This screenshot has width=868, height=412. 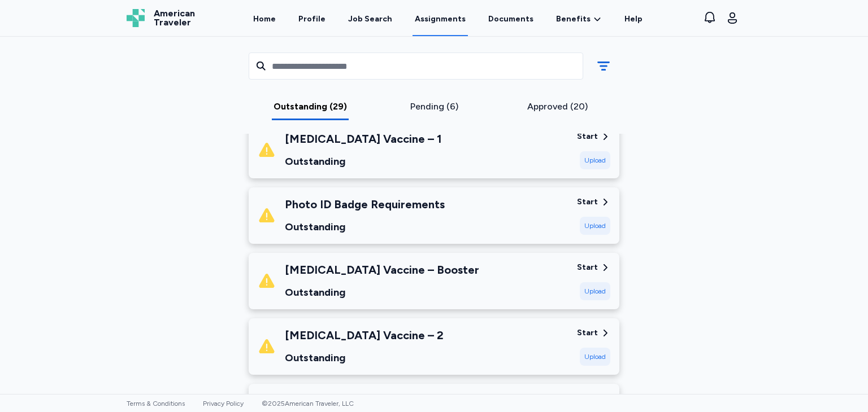 I want to click on div: Social Security Card, so click(x=339, y=401).